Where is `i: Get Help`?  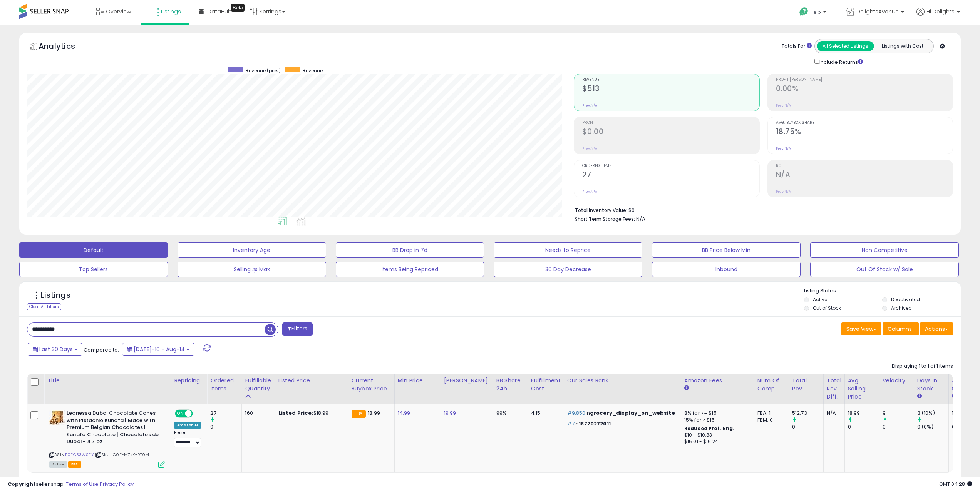 i: Get Help is located at coordinates (803, 11).